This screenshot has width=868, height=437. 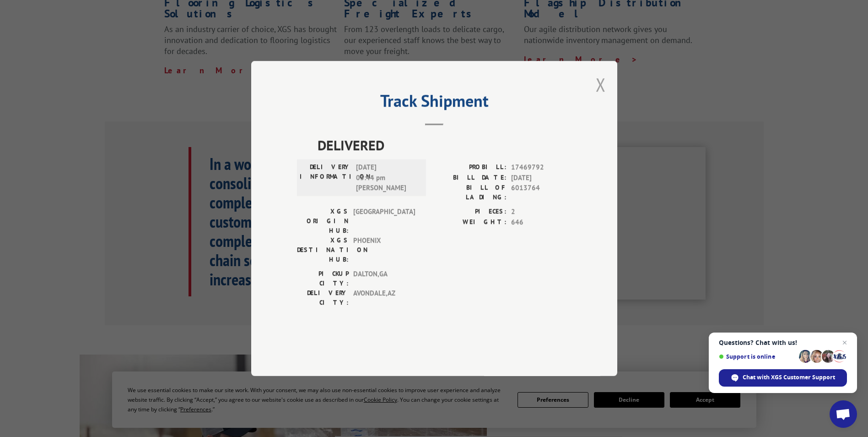 What do you see at coordinates (322, 298) in the screenshot?
I see `label: DELIVERY CITY:` at bounding box center [322, 298].